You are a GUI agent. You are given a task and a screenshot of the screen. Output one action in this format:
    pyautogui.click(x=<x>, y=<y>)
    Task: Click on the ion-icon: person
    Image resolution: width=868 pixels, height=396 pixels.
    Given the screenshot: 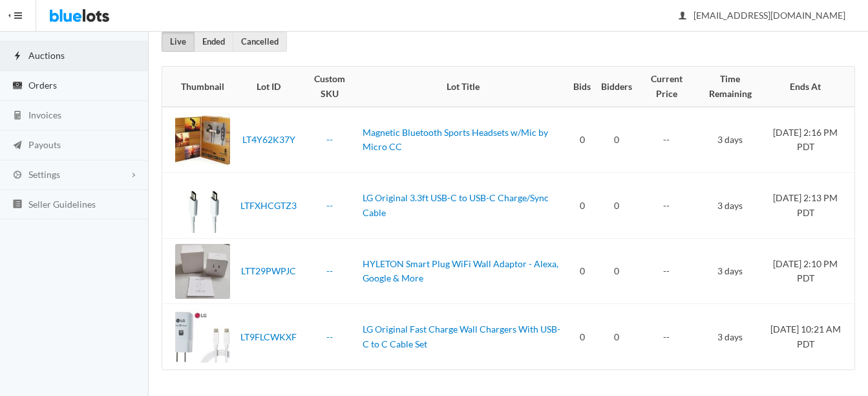 What is the action you would take?
    pyautogui.click(x=683, y=16)
    